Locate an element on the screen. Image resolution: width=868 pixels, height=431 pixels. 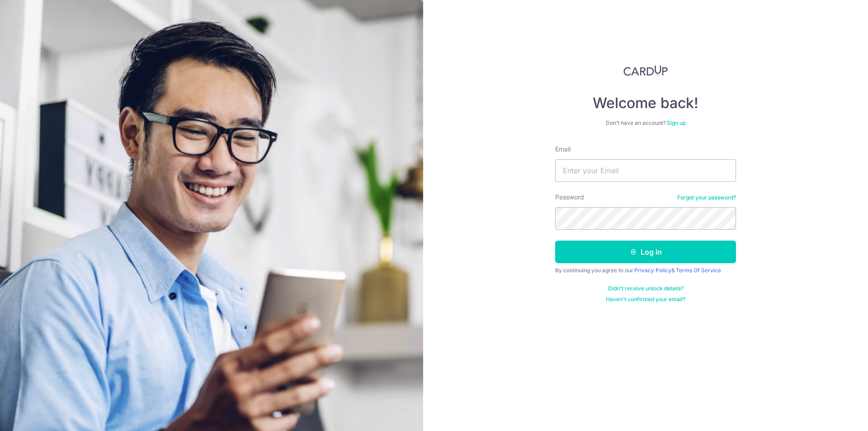
div: Don’t have an account? is located at coordinates (645, 123).